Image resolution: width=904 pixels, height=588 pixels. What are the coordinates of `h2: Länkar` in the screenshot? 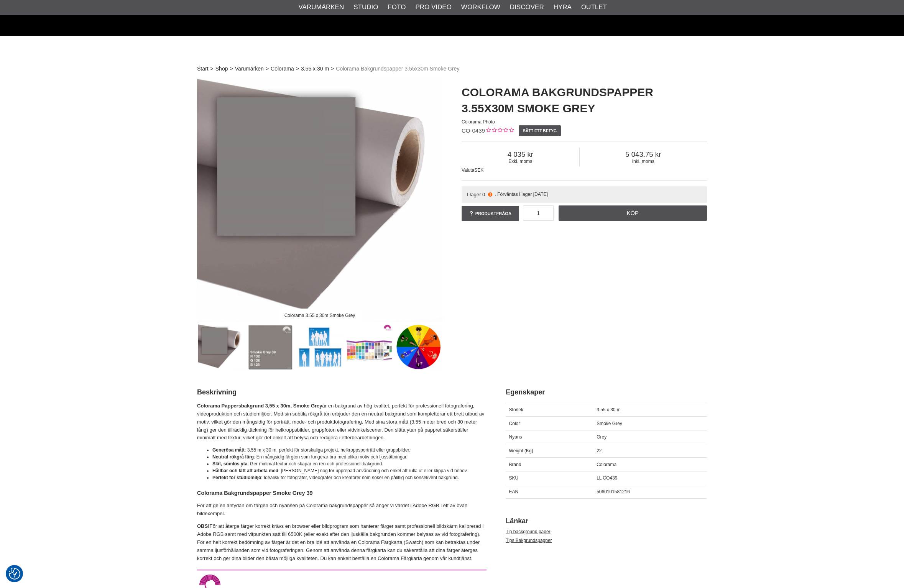 It's located at (606, 521).